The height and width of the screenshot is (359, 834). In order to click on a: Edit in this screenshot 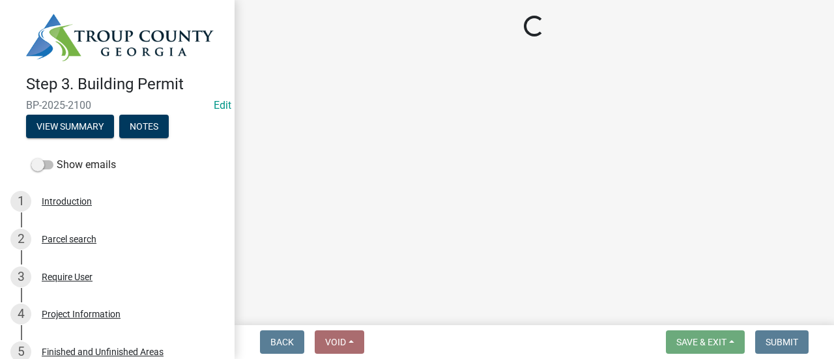, I will do `click(222, 105)`.